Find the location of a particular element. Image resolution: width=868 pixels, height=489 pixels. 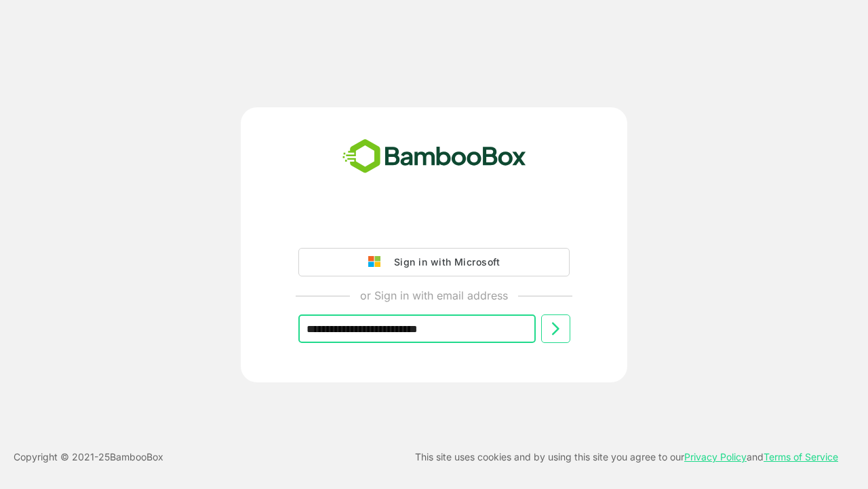

a: Terms of Service is located at coordinates (801, 456).